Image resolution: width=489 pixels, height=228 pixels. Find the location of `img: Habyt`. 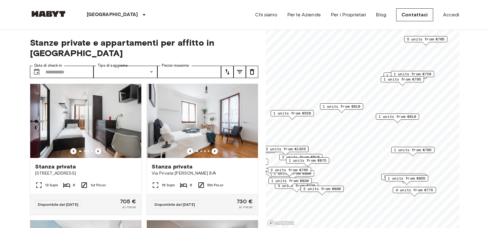

img: Habyt is located at coordinates (48, 14).